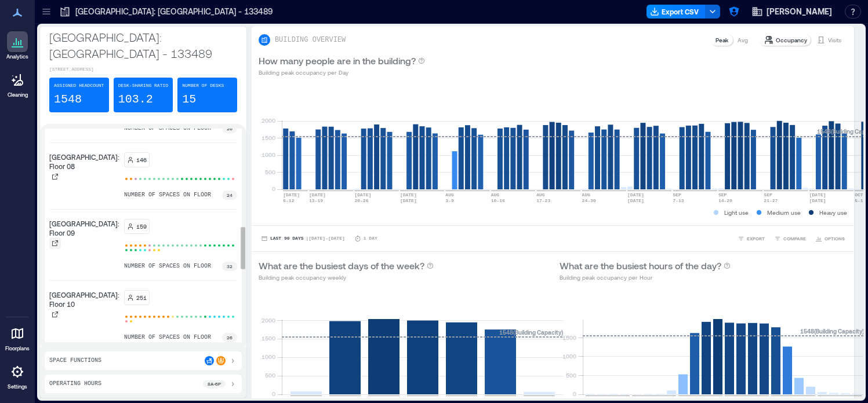  Describe the element at coordinates (784, 212) in the screenshot. I see `p: Medium use` at that location.